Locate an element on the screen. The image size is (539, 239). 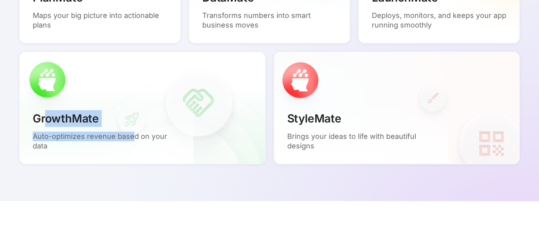
p: Brings your ideas to life with beautiful designs is located at coordinates (361, 141).